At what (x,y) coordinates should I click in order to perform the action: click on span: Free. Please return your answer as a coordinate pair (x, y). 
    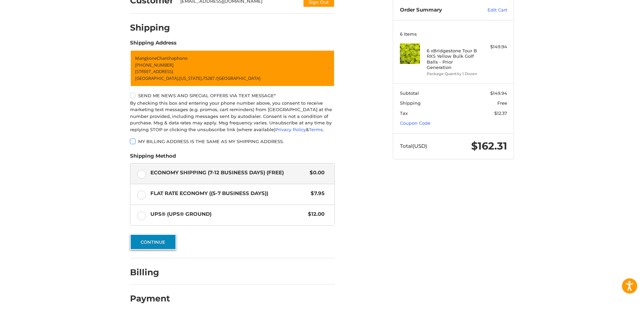
    Looking at the image, I should click on (502, 103).